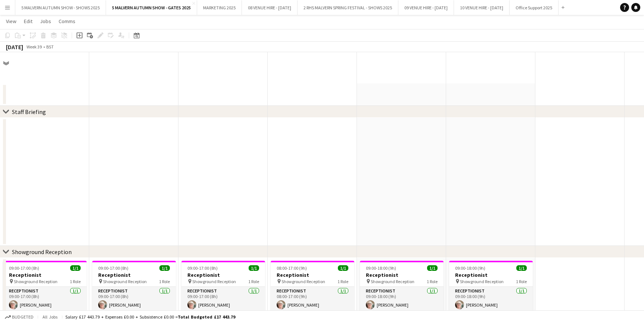 This screenshot has width=644, height=323. Describe the element at coordinates (46, 22) in the screenshot. I see `span: Jobs` at that location.